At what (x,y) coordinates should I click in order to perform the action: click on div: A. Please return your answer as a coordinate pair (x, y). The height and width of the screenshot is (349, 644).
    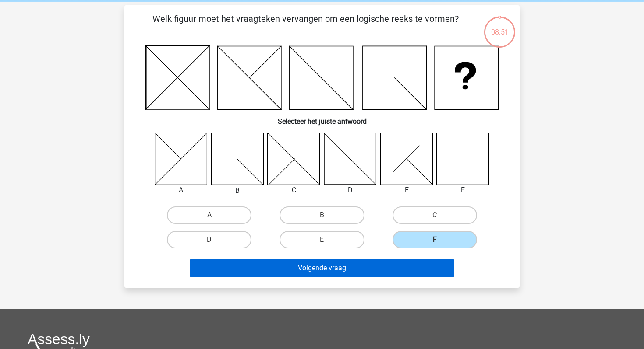
    Looking at the image, I should click on (181, 190).